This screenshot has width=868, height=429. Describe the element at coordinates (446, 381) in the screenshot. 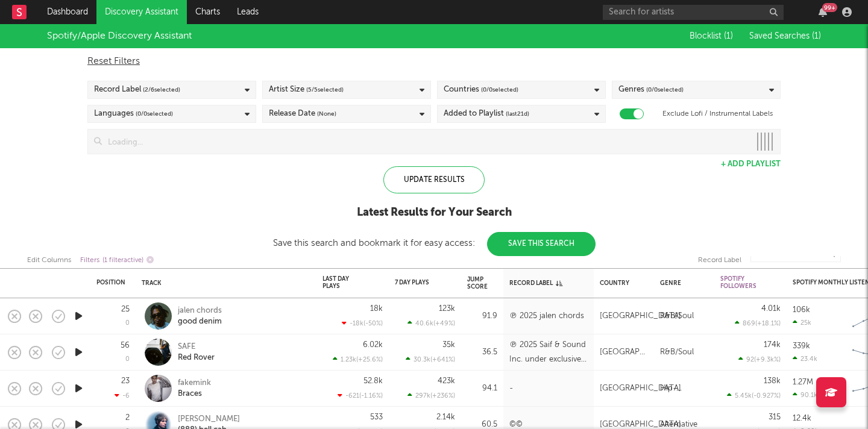

I see `div: 423k` at that location.